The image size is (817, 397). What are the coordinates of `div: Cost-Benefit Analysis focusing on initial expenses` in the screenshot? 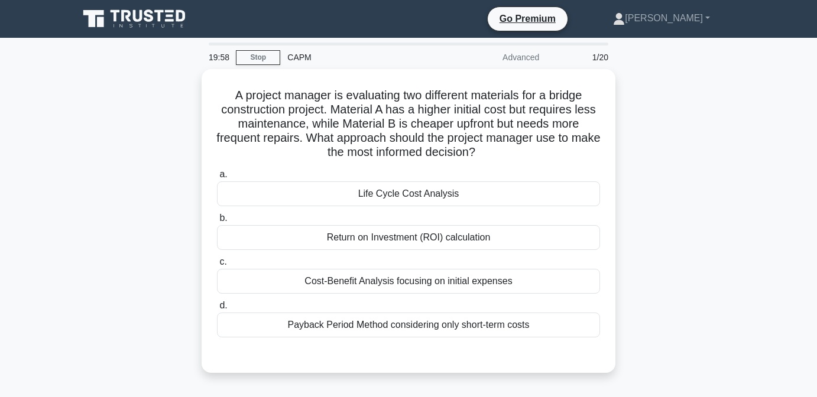 It's located at (408, 281).